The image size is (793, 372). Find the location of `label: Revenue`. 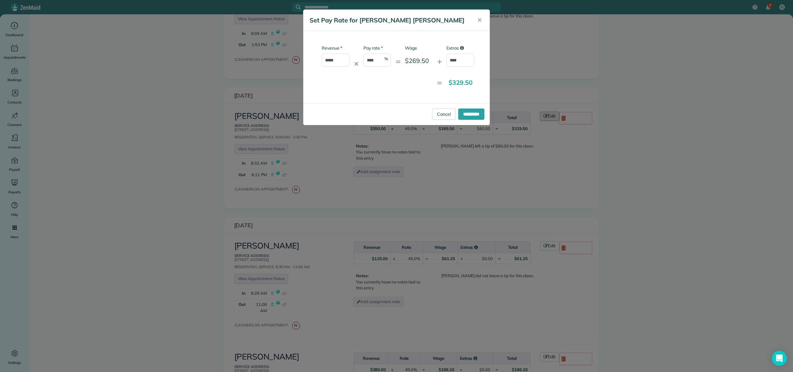

label: Revenue is located at coordinates (331, 48).